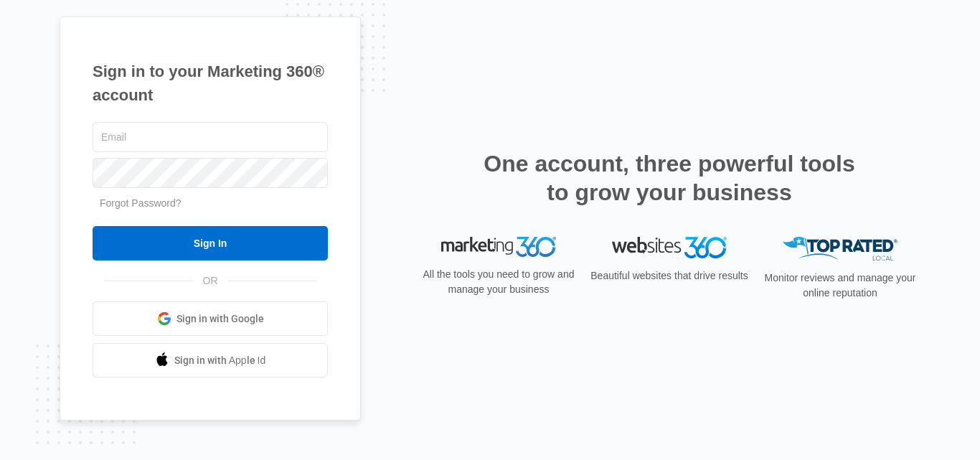  What do you see at coordinates (140, 203) in the screenshot?
I see `a: Forgot Password?` at bounding box center [140, 203].